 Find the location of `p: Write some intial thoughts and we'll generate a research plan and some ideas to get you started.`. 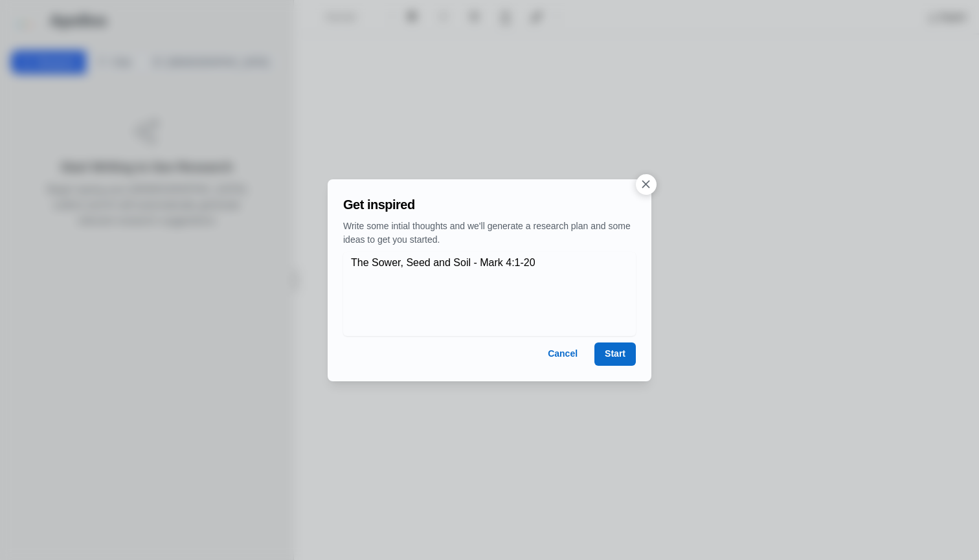

p: Write some intial thoughts and we'll generate a research plan and some ideas to get you started. is located at coordinates (490, 233).